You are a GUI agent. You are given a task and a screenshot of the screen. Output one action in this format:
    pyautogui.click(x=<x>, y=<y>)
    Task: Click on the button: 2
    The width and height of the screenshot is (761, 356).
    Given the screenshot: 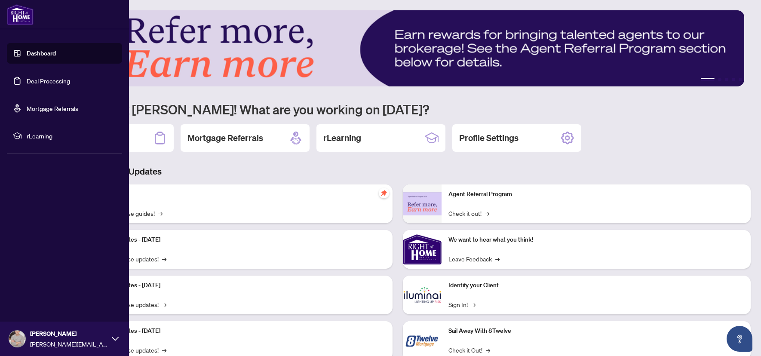 What is the action you would take?
    pyautogui.click(x=720, y=80)
    